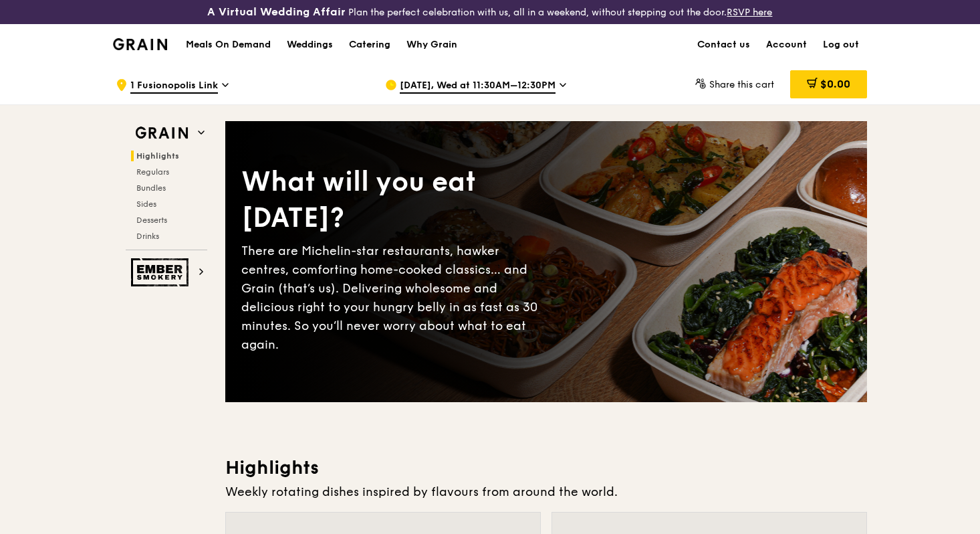 This screenshot has height=534, width=980. I want to click on span: Regulars, so click(152, 172).